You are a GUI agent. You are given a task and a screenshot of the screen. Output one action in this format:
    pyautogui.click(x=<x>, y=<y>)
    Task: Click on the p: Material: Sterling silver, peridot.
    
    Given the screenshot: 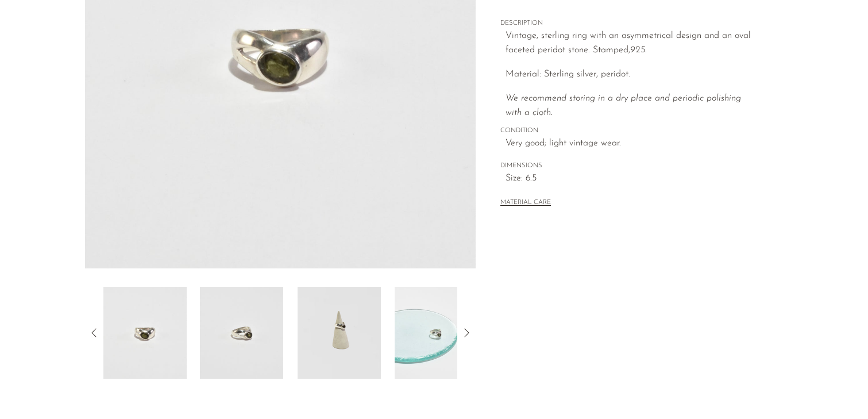 What is the action you would take?
    pyautogui.click(x=632, y=75)
    